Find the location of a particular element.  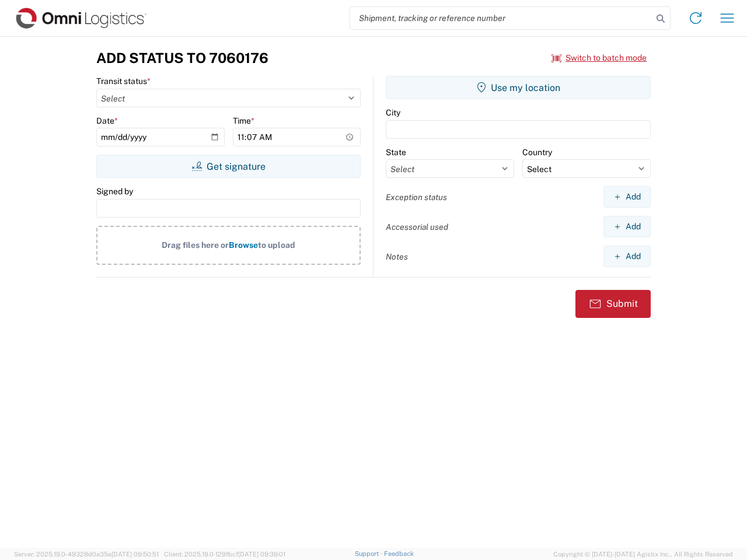

span: Client: 2025.19.0-129fbcf is located at coordinates (225, 554).